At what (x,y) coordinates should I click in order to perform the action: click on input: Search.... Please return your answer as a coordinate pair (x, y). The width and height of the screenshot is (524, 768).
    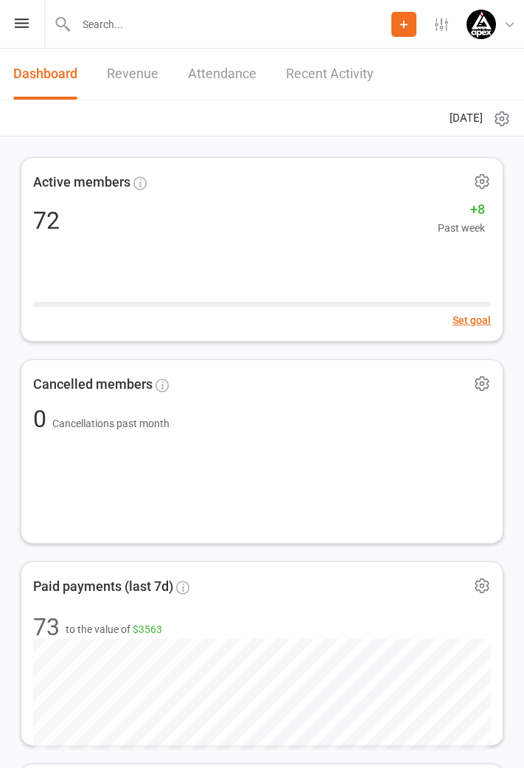
    Looking at the image, I should click on (232, 24).